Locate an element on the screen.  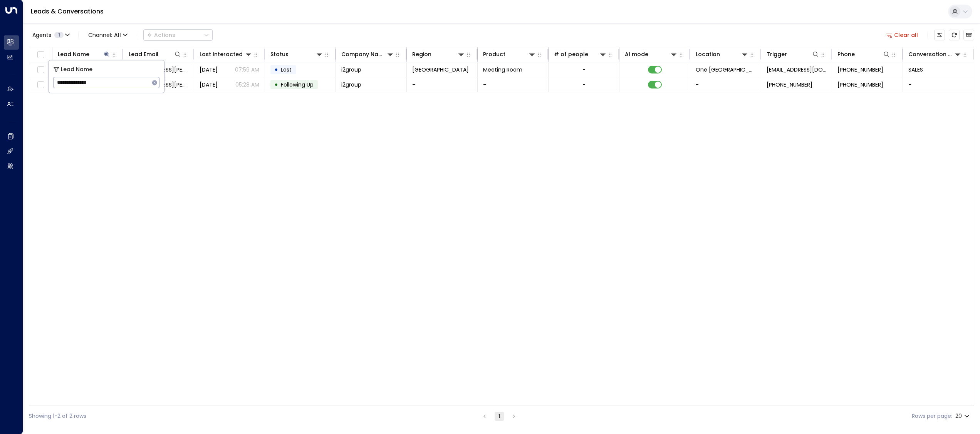
button: Agents1 is located at coordinates (51, 35).